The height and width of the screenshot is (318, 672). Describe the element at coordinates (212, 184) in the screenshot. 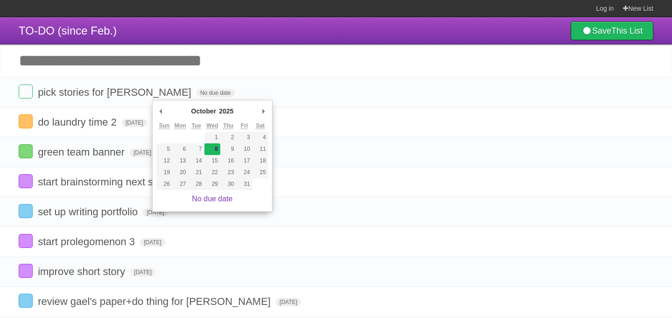

I see `button: 29` at that location.